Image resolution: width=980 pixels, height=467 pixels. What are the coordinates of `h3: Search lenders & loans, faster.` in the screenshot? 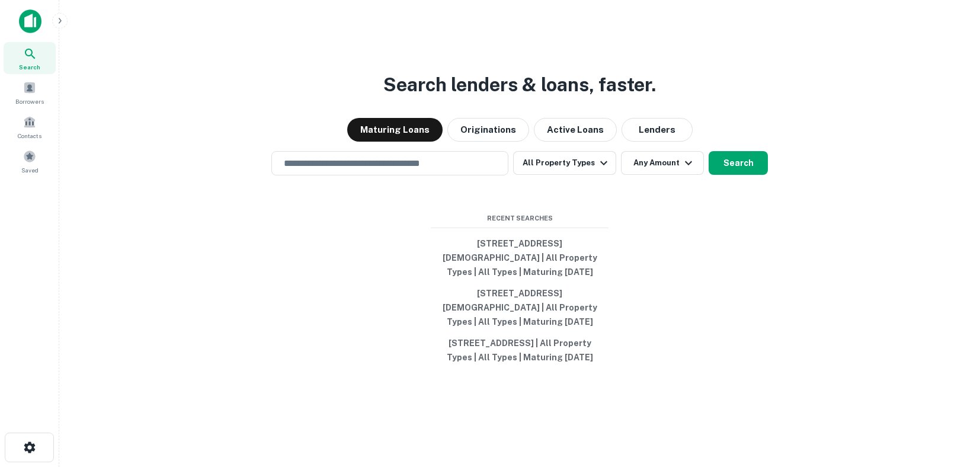 It's located at (519, 85).